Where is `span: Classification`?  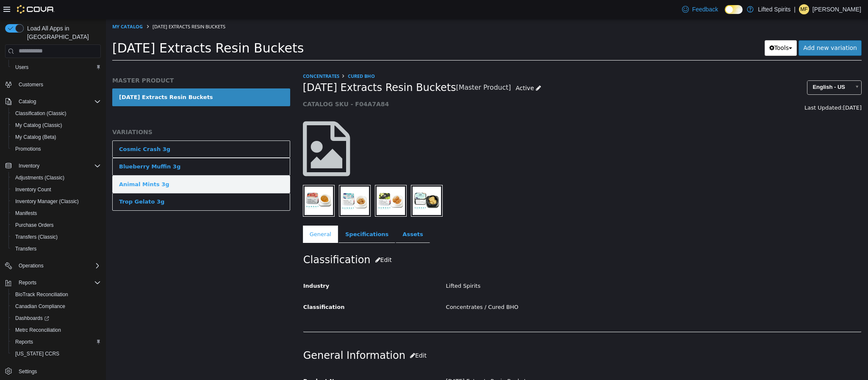 span: Classification is located at coordinates (218, 288).